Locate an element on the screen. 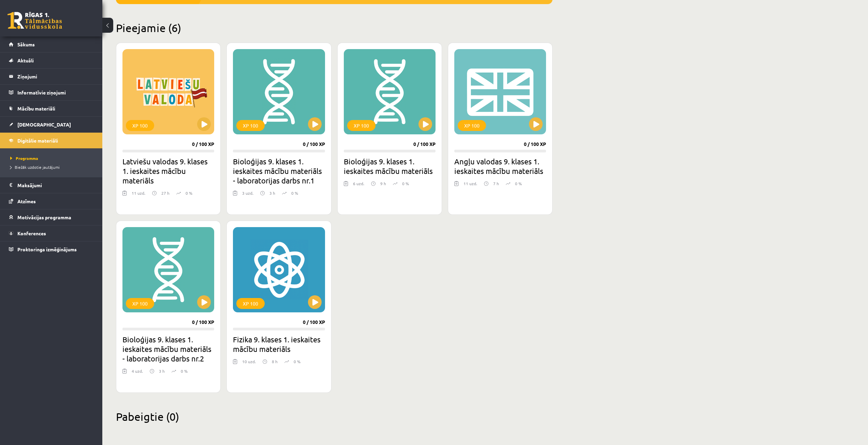  legend: Ziņojumi is located at coordinates (56, 77).